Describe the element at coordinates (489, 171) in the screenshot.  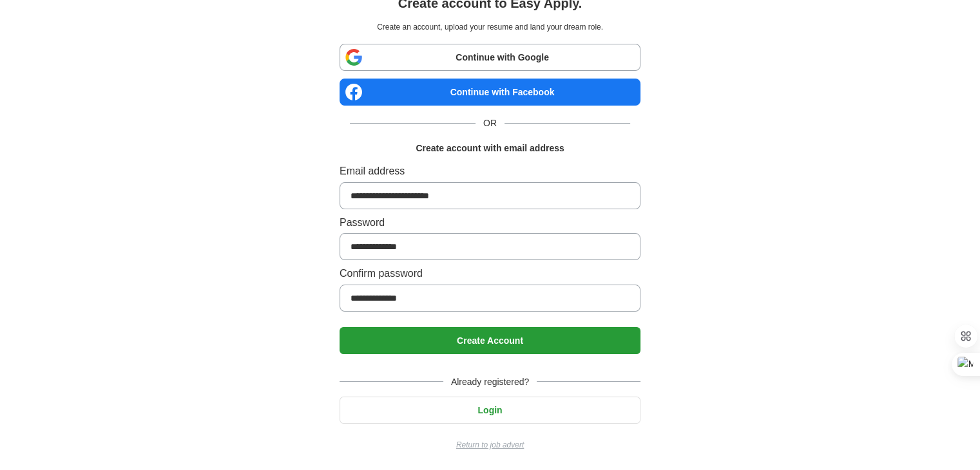
I see `label: Email address` at that location.